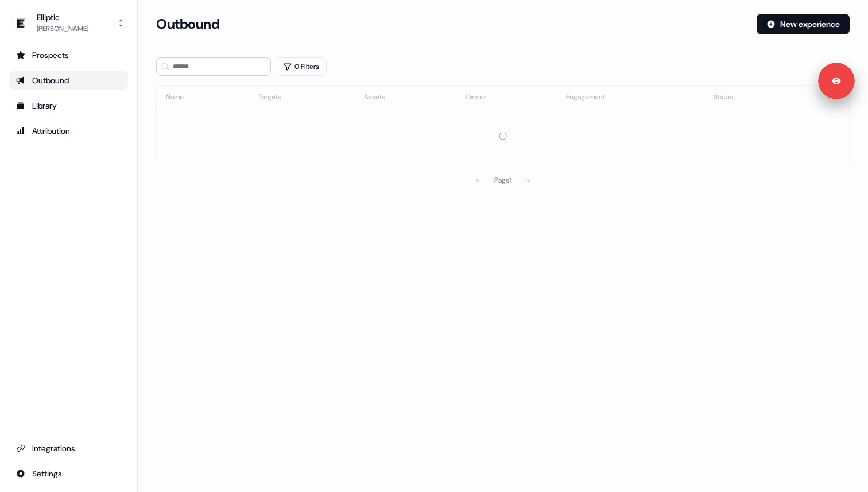  Describe the element at coordinates (803, 24) in the screenshot. I see `button: New experience` at that location.